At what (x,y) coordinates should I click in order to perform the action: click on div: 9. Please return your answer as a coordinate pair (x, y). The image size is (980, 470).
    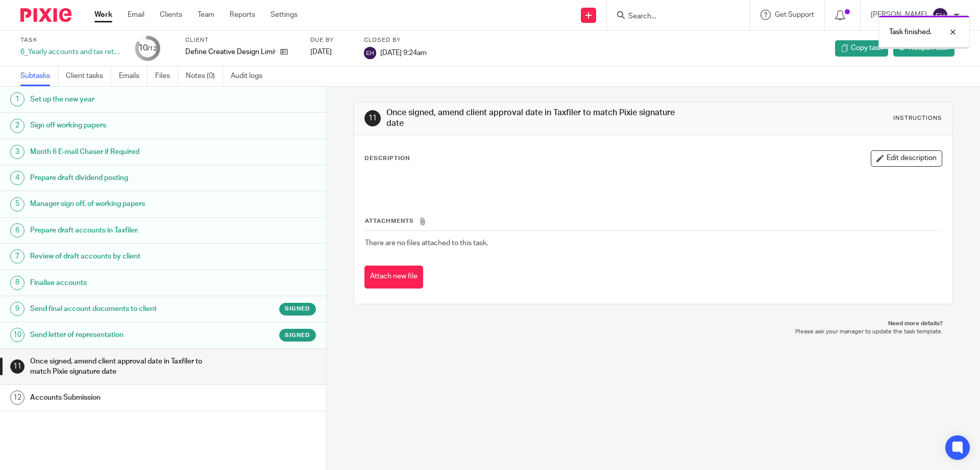
    Looking at the image, I should click on (17, 309).